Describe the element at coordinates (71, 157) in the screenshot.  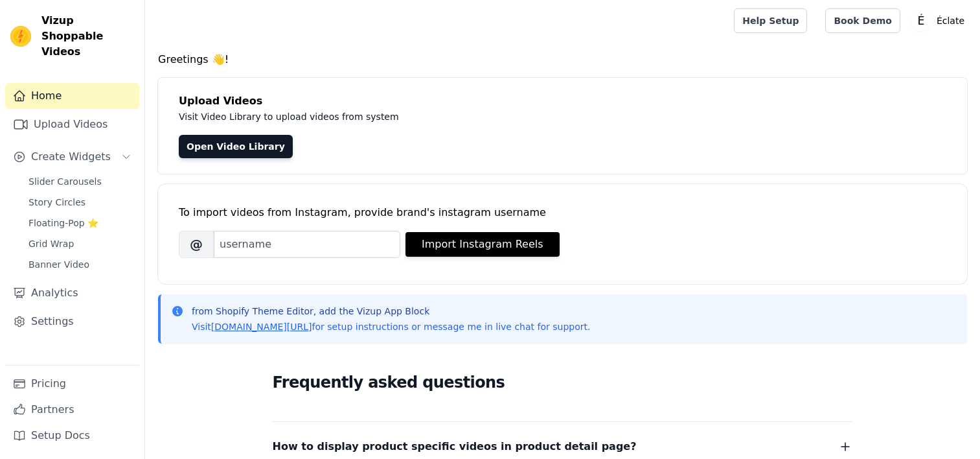
I see `span: Create Widgets` at that location.